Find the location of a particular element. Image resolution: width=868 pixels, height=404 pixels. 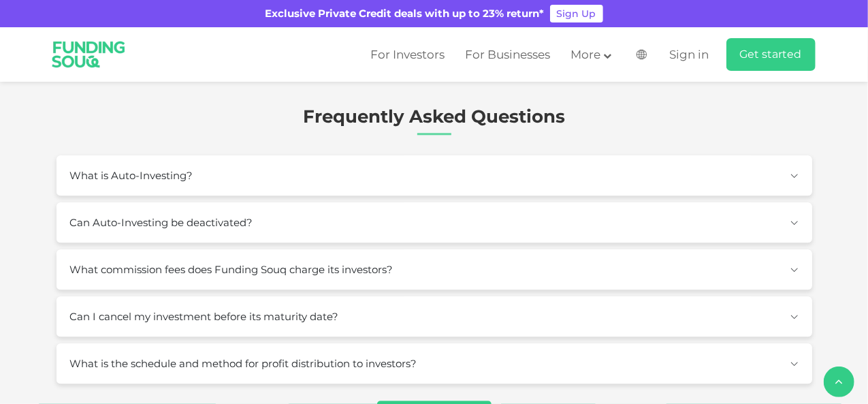

span: Sign in is located at coordinates (690, 54).